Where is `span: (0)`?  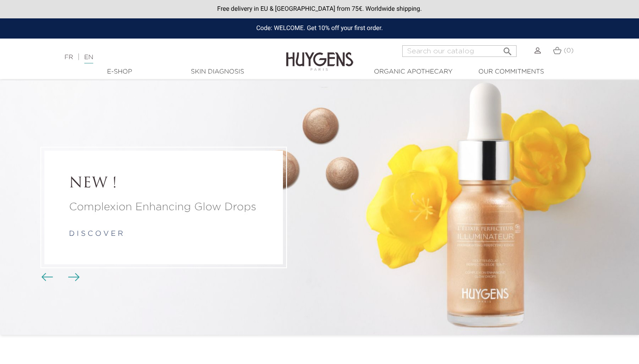 span: (0) is located at coordinates (569, 51).